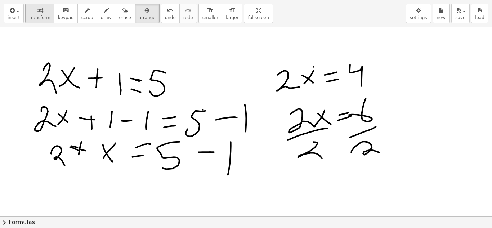  Describe the element at coordinates (419, 13) in the screenshot. I see `button: settings` at that location.